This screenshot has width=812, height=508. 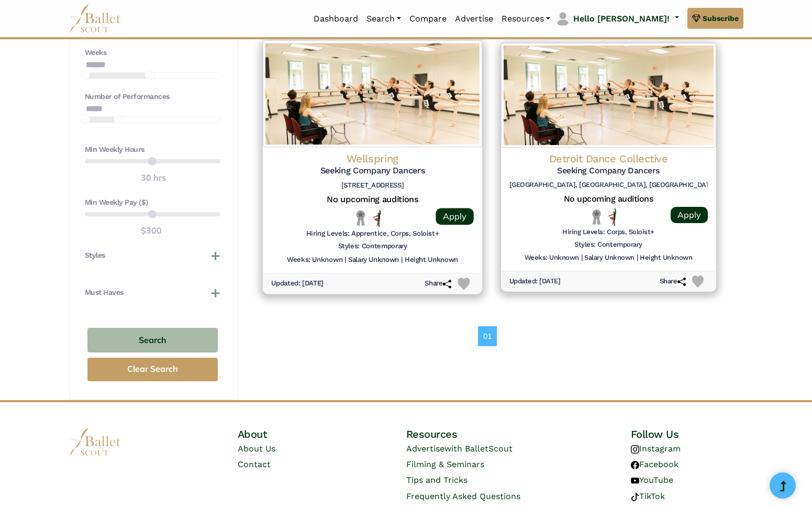 What do you see at coordinates (294, 434) in the screenshot?
I see `h4: About` at bounding box center [294, 434].